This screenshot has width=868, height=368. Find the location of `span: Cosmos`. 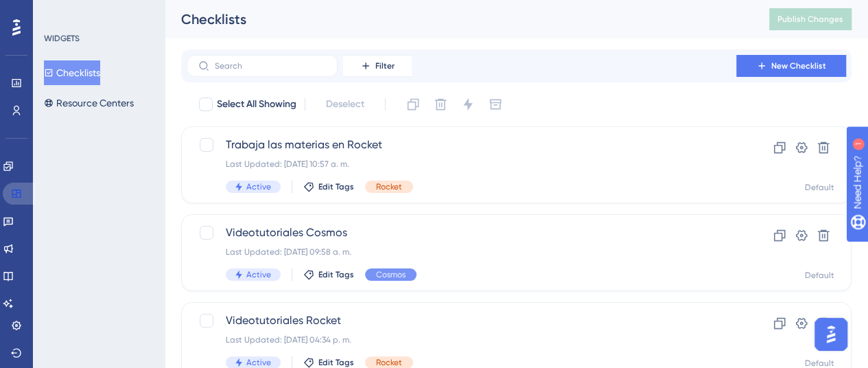

span: Cosmos is located at coordinates (391, 274).